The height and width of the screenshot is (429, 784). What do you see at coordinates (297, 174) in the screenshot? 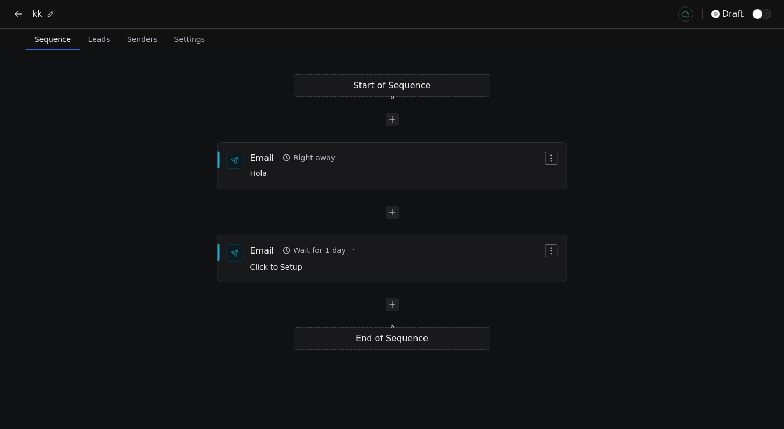
I see `span: Hola` at bounding box center [297, 174].